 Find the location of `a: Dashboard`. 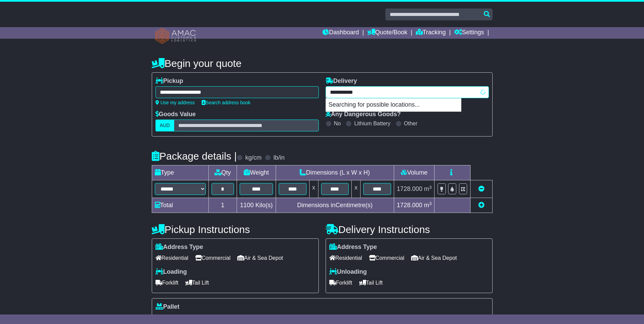

a: Dashboard is located at coordinates (340, 33).